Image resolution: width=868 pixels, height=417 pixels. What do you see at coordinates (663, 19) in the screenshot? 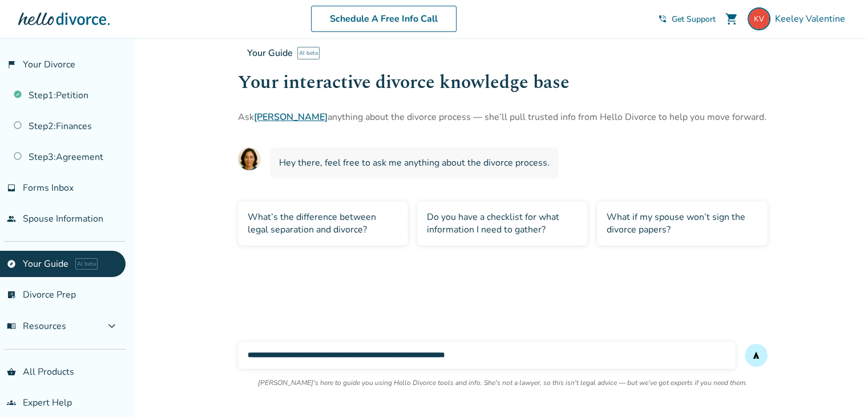
I see `span: phone_in_talk` at bounding box center [663, 19].